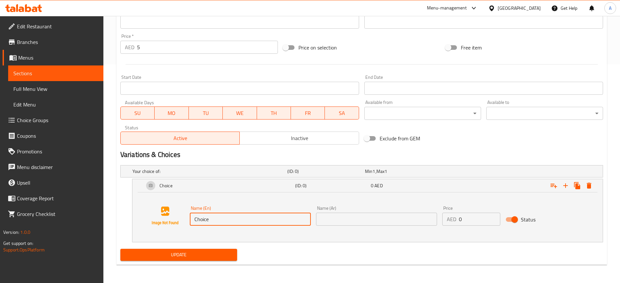 The width and height of the screenshot is (620, 283). I want to click on button: TH, so click(274, 113).